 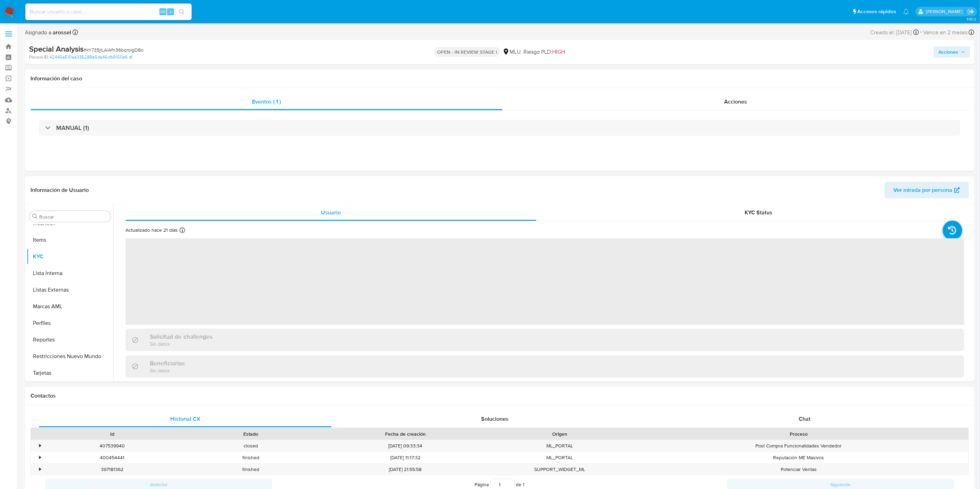 I want to click on span: # kY735jlLAiAfn36bqroIgD8o, so click(x=113, y=50).